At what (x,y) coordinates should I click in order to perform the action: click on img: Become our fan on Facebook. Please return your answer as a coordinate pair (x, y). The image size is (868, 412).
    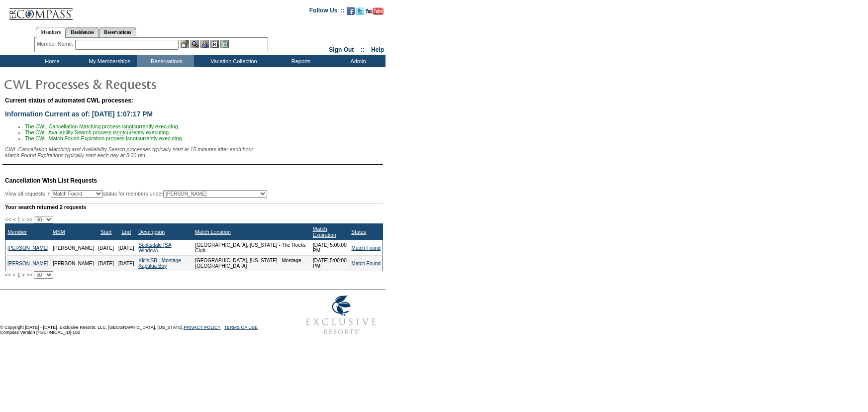
    Looking at the image, I should click on (351, 11).